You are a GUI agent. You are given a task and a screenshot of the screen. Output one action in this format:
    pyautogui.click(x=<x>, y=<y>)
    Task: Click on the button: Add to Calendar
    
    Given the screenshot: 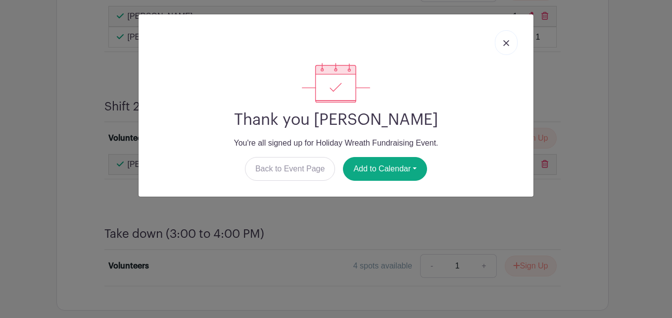 What is the action you would take?
    pyautogui.click(x=385, y=169)
    